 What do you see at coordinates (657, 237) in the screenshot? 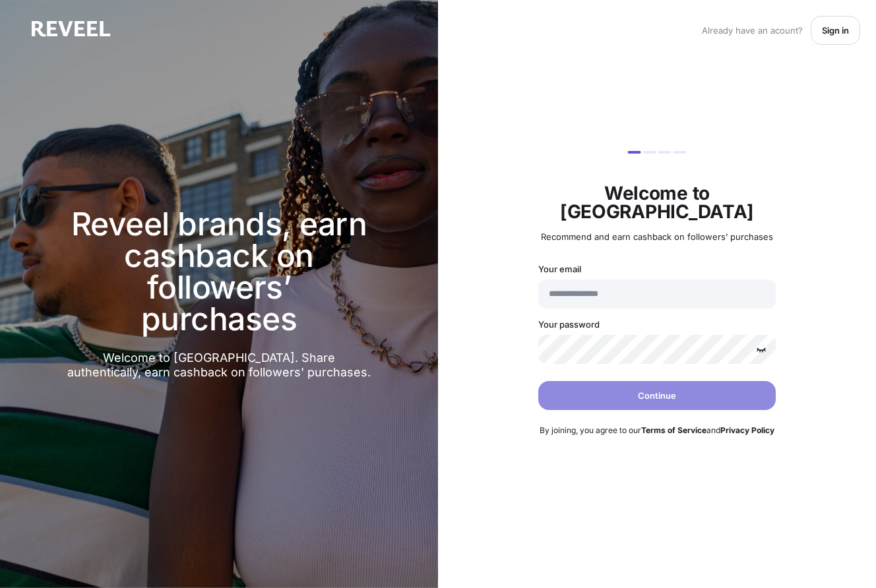
I see `p: Recommend and earn cashback on followers’ purchases` at bounding box center [657, 237].